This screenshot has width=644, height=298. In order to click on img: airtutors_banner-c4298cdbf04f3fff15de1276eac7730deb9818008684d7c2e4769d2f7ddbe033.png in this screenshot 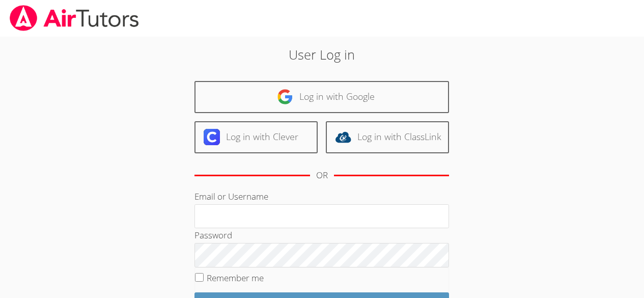, I will do `click(75, 18)`.